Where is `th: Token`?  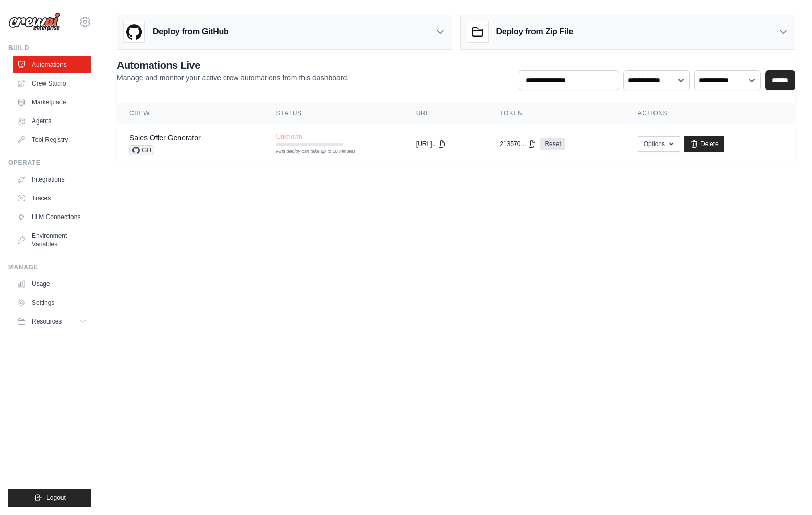 th: Token is located at coordinates (556, 113).